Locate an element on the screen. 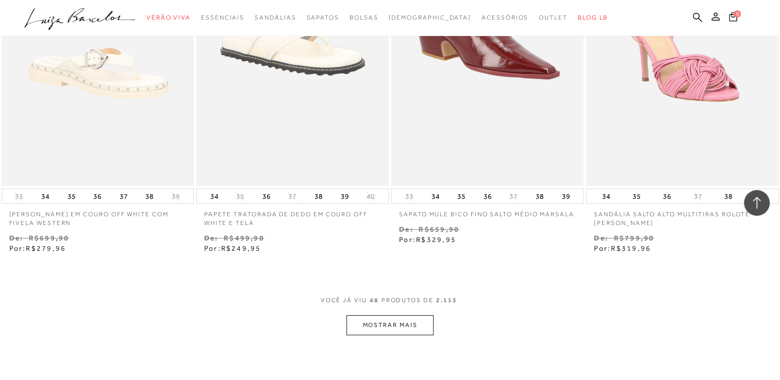 The width and height of the screenshot is (780, 380). small: R$499,90 is located at coordinates (244, 238).